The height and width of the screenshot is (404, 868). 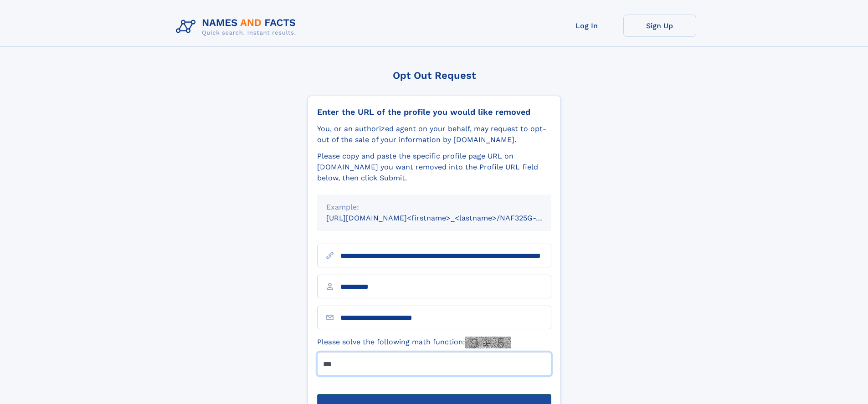 I want to click on div: Enter the URL of the profile you would like removed, so click(x=434, y=112).